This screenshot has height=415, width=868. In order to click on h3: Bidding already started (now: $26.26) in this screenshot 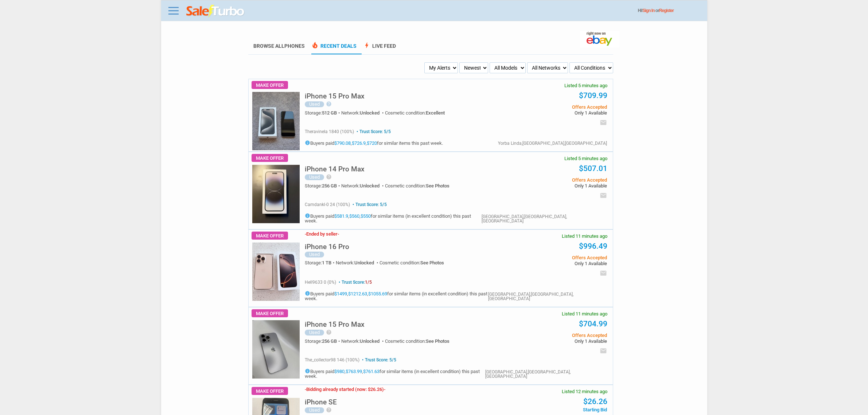, I will do `click(345, 389)`.